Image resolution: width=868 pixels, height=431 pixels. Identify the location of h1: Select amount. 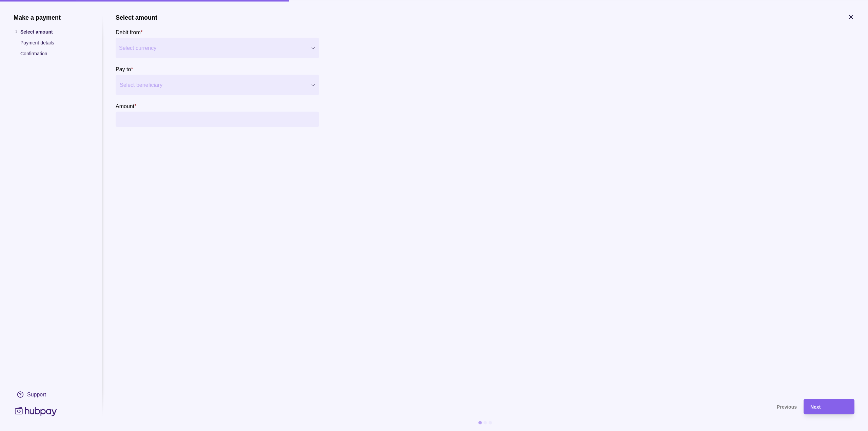
(136, 17).